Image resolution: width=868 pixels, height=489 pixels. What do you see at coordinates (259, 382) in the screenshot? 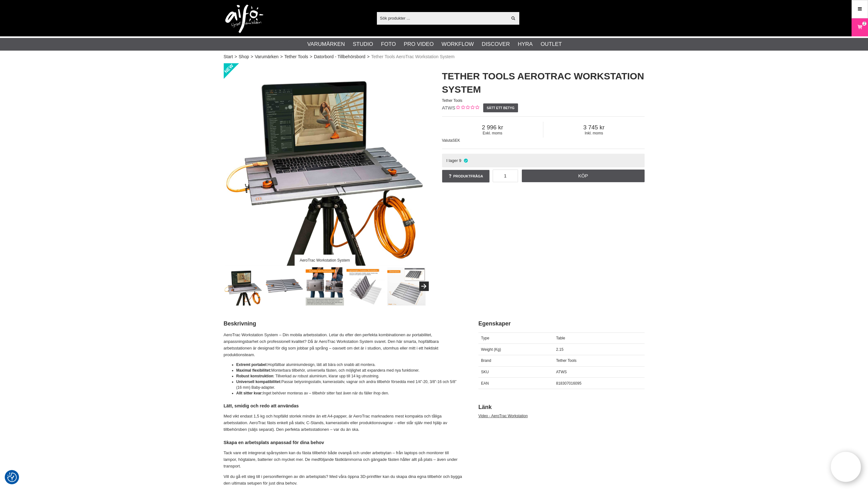
I see `strong: Universell kompatibilitet:` at bounding box center [259, 382].